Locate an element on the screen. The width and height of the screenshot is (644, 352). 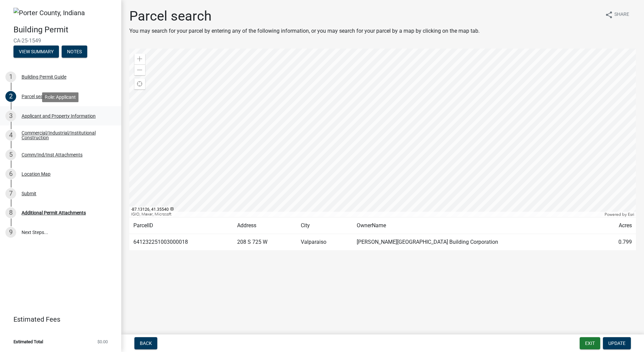
button: View Summary is located at coordinates (36, 51).